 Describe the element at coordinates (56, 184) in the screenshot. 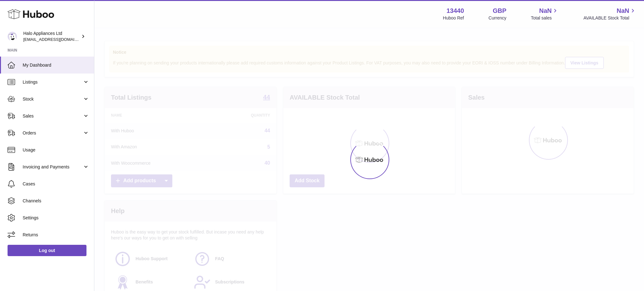

I see `span: Cases` at that location.